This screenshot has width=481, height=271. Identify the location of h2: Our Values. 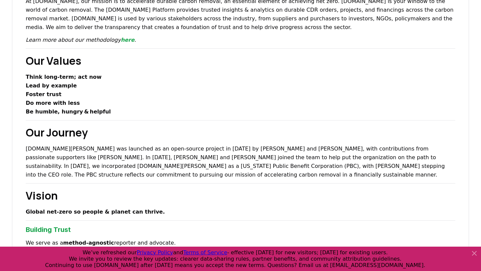
(240, 61).